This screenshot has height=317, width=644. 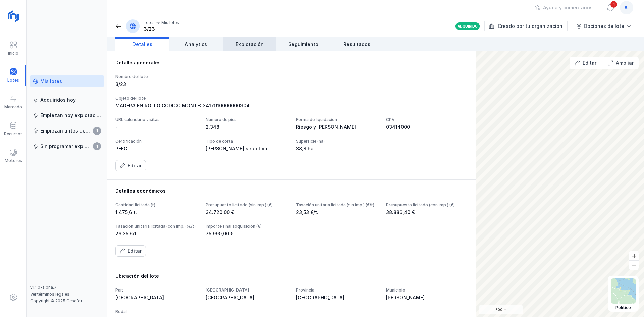 I want to click on div: Presupuesto licitado (con imp.) (€), so click(x=427, y=205).